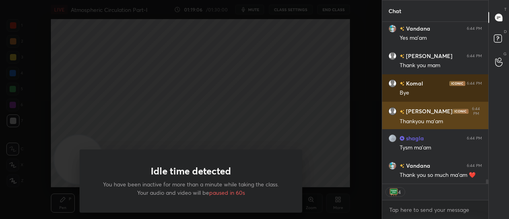  Describe the element at coordinates (440, 175) in the screenshot. I see `div: Thank you so much ma'am ❤️` at that location.